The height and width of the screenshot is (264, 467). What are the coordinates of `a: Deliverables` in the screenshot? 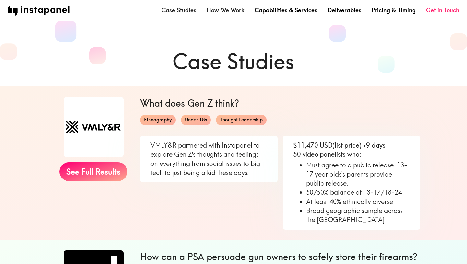 It's located at (345, 10).